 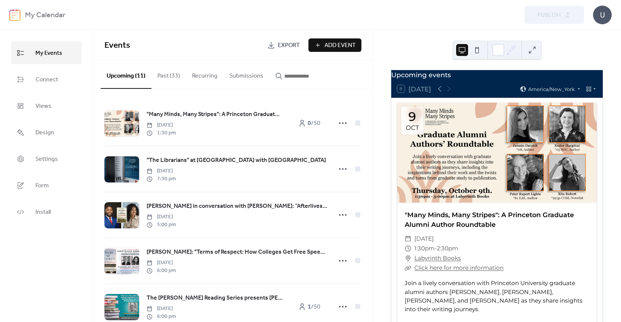 I want to click on a: Form, so click(x=46, y=185).